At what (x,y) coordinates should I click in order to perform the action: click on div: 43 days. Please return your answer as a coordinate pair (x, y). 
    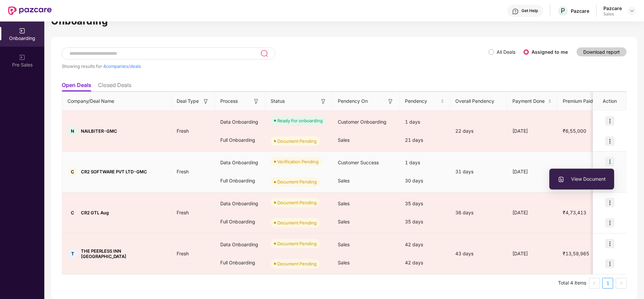
    Looking at the image, I should click on (478, 253).